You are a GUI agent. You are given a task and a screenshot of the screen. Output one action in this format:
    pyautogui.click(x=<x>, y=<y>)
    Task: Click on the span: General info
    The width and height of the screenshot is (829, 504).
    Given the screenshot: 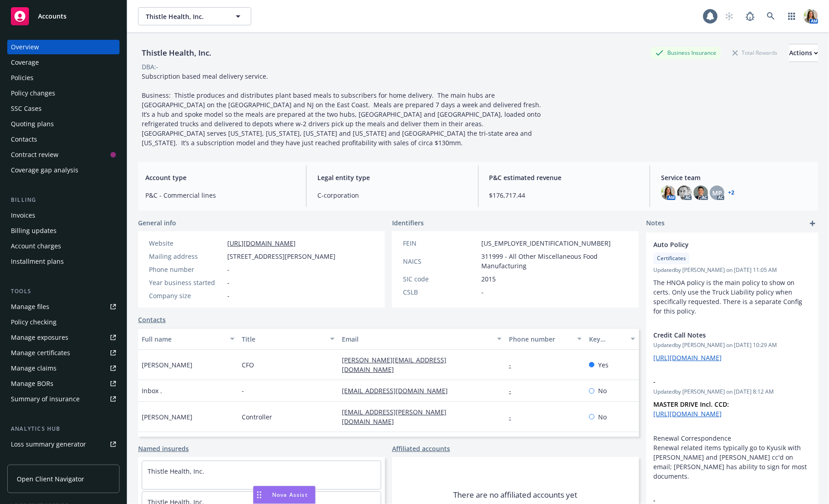 What is the action you would take?
    pyautogui.click(x=157, y=223)
    